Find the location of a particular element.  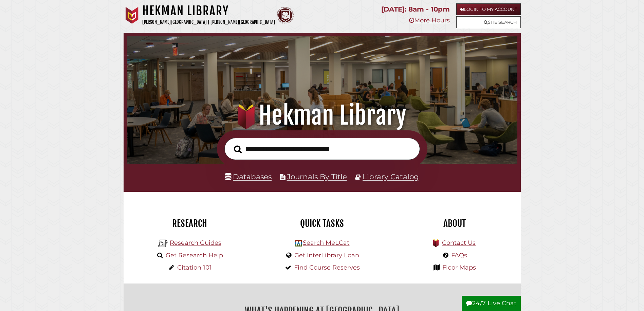

a: Find Course Reserves is located at coordinates (327, 267).